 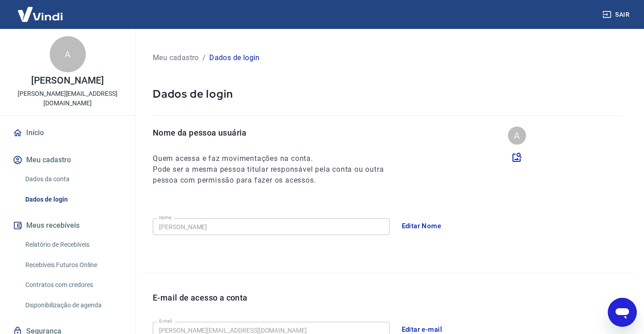 What do you see at coordinates (422, 226) in the screenshot?
I see `button: Editar Nome` at bounding box center [422, 226].